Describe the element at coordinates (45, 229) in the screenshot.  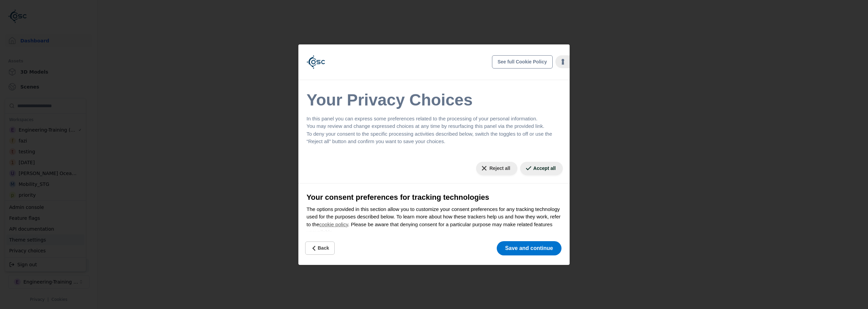
I see `div: API documentation` at that location.